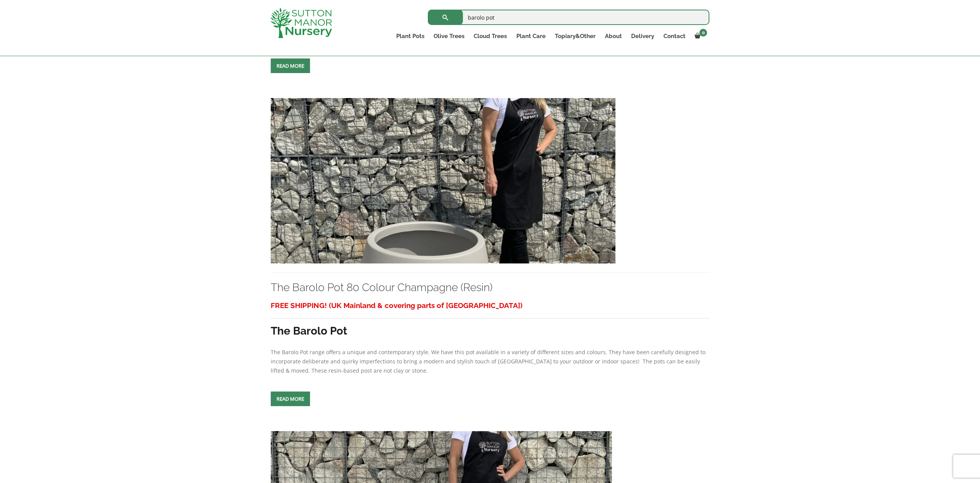 The width and height of the screenshot is (980, 483). I want to click on strong: The Barolo Pot, so click(309, 330).